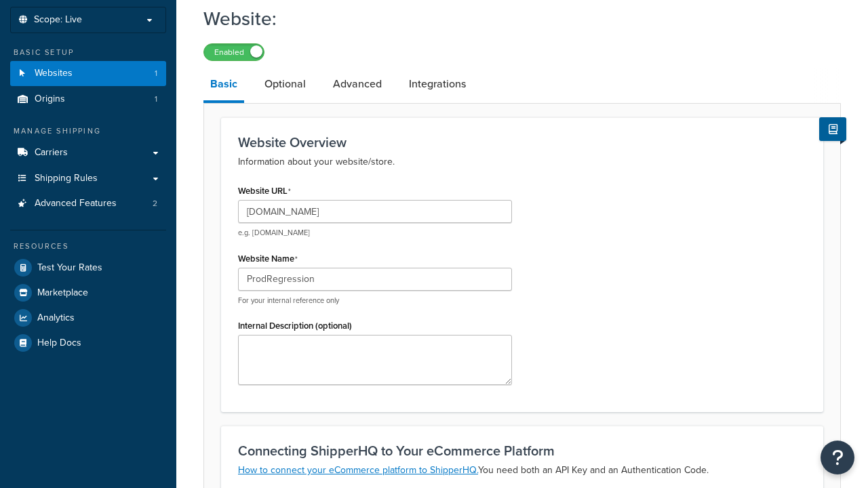 This screenshot has height=488, width=868. What do you see at coordinates (89, 153) in the screenshot?
I see `a: Carriers` at bounding box center [89, 153].